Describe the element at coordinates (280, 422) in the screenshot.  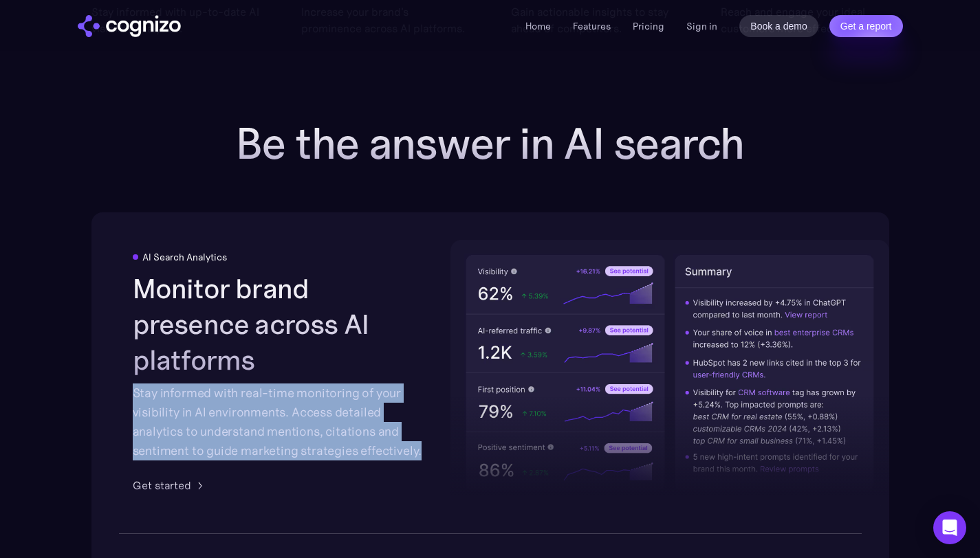
I see `div: Stay informed with real-time monitoring of your visibility in AI environments. Access detailed an...` at that location.